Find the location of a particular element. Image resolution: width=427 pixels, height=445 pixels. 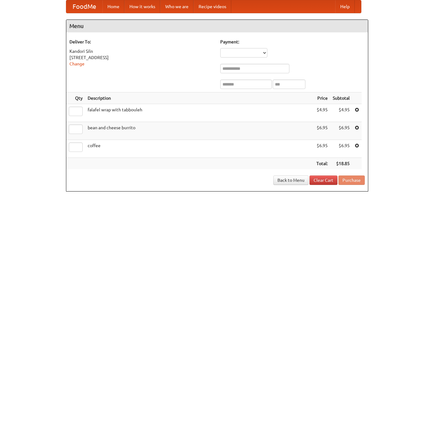

div: Kandori Siln is located at coordinates (142, 51).